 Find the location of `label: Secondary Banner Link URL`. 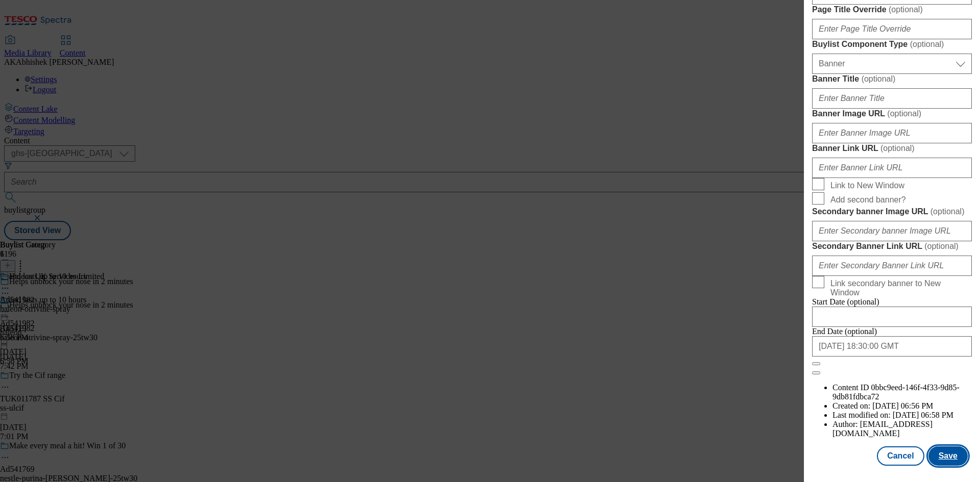

label: Secondary Banner Link URL is located at coordinates (892, 246).